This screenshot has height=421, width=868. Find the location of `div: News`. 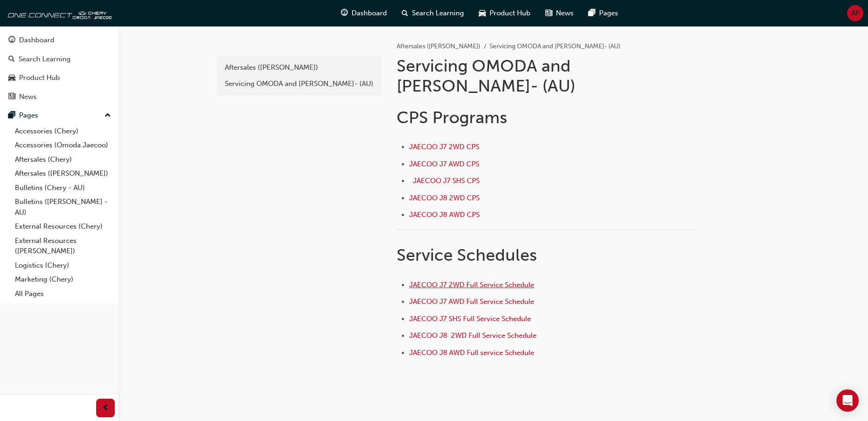

div: News is located at coordinates (28, 97).